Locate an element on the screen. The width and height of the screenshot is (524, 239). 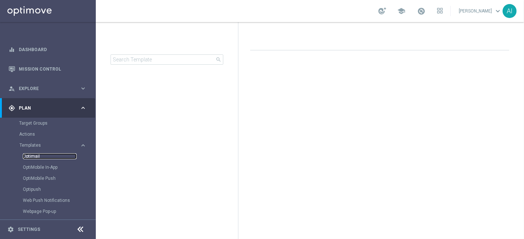
span: Templates is located at coordinates (46, 146).